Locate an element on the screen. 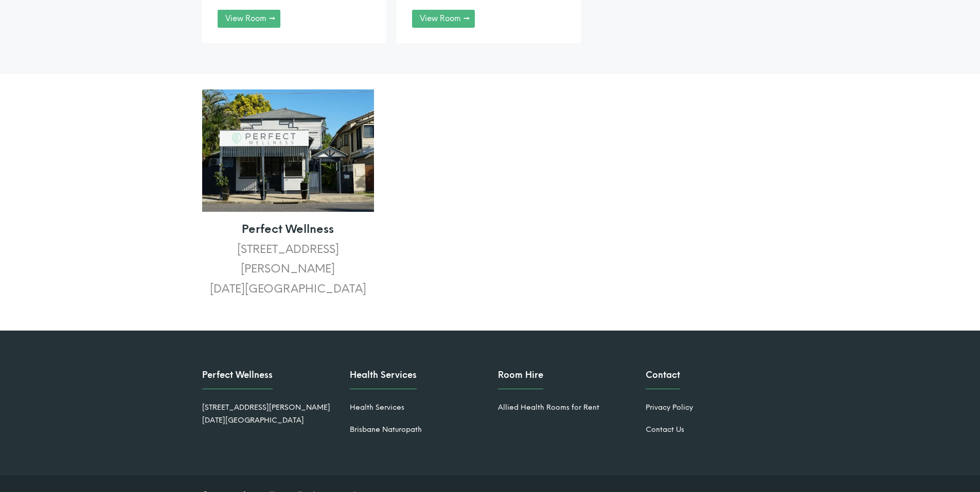 The height and width of the screenshot is (492, 980). a: Privacy Policy is located at coordinates (669, 407).